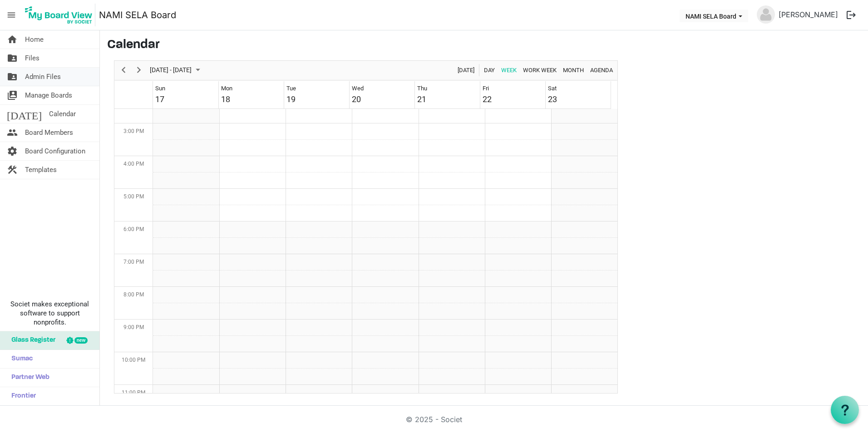 The height and width of the screenshot is (433, 868). What do you see at coordinates (358, 89) in the screenshot?
I see `div: Wed` at bounding box center [358, 89].